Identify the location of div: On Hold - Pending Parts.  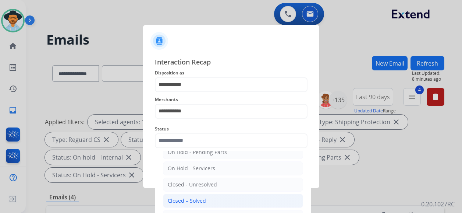
(197, 152).